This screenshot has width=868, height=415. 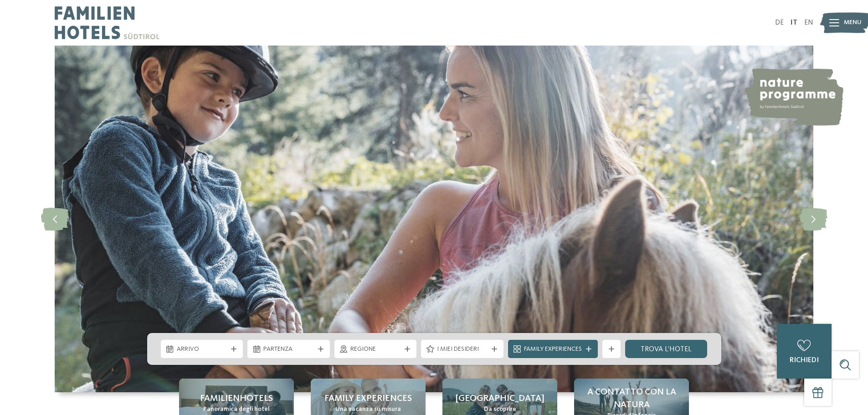 I want to click on span: Arrivo, so click(x=201, y=349).